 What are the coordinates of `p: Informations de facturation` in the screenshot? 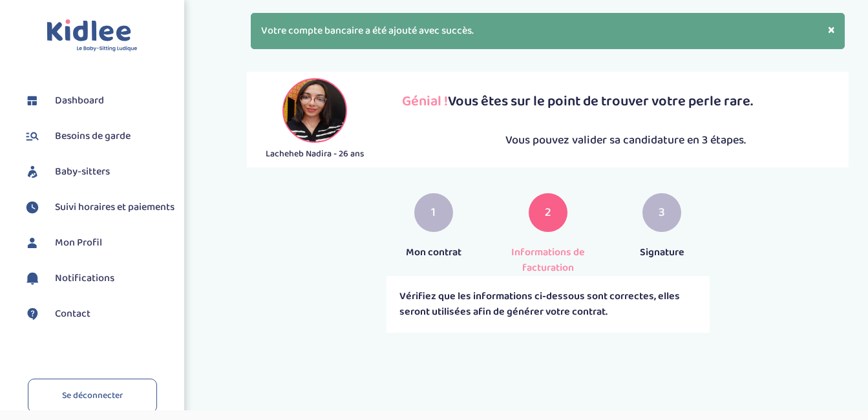 It's located at (547, 261).